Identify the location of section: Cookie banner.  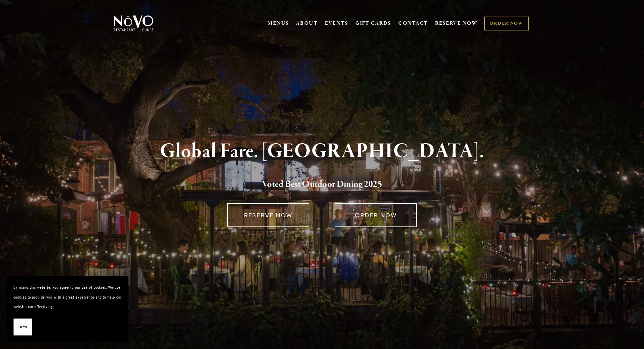
(68, 309).